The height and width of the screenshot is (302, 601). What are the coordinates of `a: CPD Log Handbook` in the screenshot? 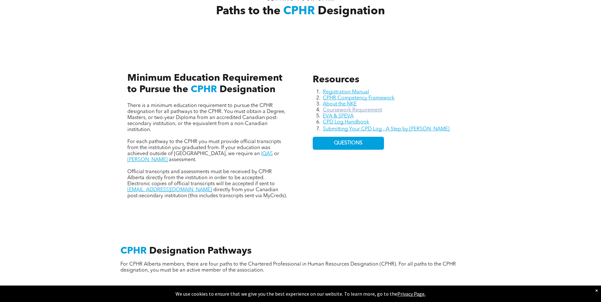 It's located at (346, 122).